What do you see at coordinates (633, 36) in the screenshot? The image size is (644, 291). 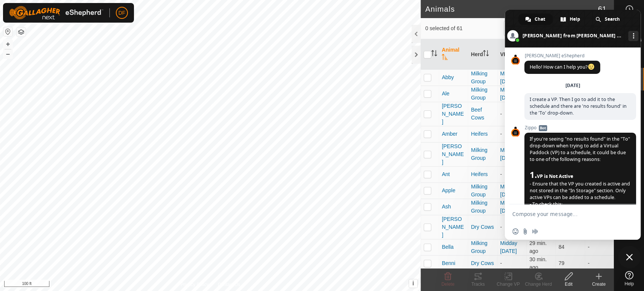 I see `div: More channels` at bounding box center [633, 36].